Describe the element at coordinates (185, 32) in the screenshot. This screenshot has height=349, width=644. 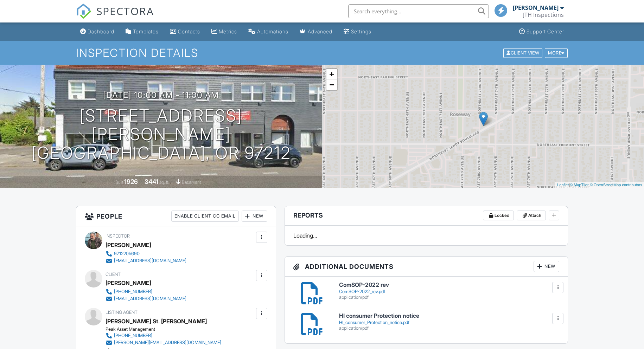
I see `a: Contacts` at that location.